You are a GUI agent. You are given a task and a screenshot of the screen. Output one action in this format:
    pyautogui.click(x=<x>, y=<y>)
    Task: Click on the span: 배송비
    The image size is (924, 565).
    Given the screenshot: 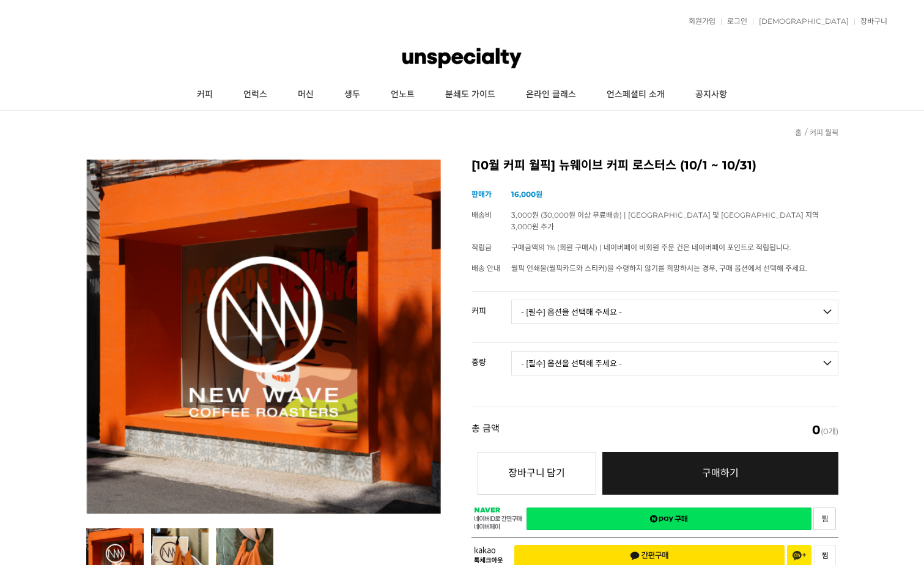 What is the action you would take?
    pyautogui.click(x=482, y=214)
    